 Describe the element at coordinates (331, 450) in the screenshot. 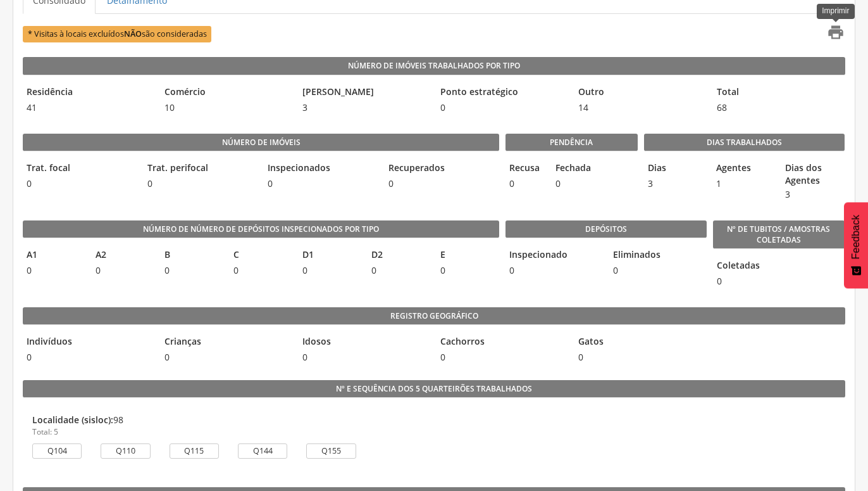

I see `div: Q155` at that location.